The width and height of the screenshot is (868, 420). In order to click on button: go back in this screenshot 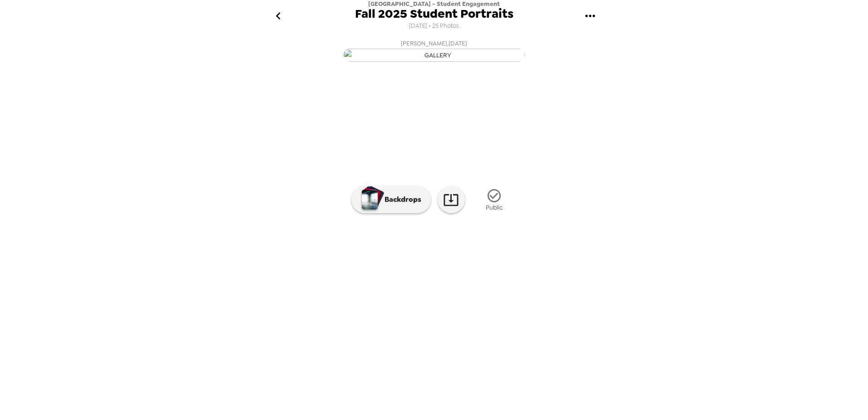, I will do `click(278, 16)`.